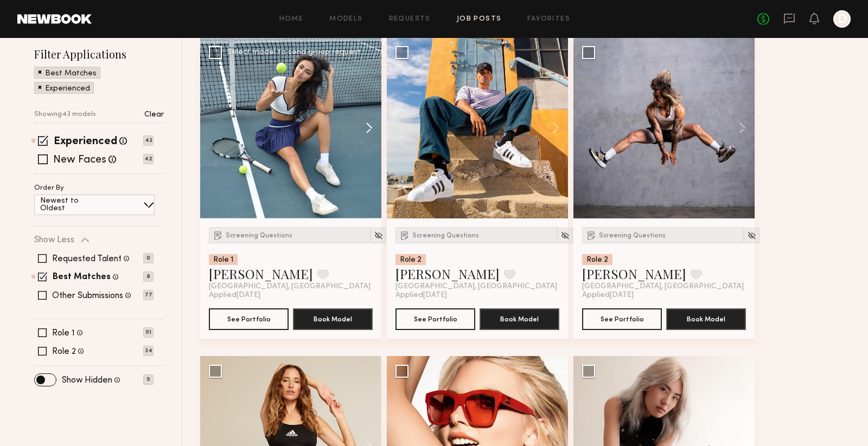 This screenshot has width=868, height=446. I want to click on p: 43, so click(148, 140).